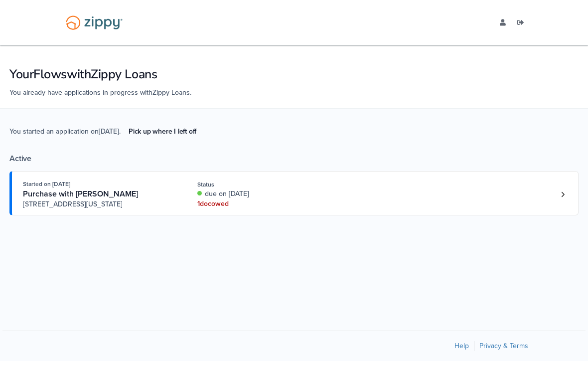 This screenshot has width=588, height=371. What do you see at coordinates (505, 24) in the screenshot?
I see `a: edit profile` at bounding box center [505, 24].